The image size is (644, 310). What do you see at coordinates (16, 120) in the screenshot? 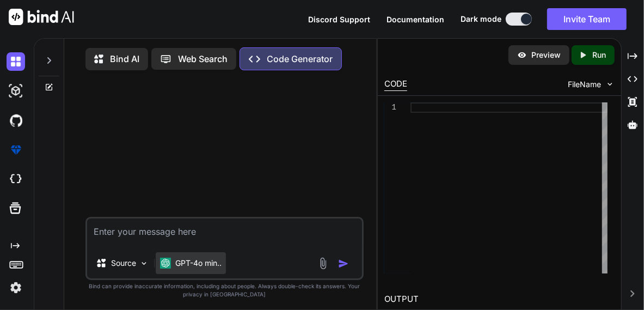
I see `img: githubDark` at bounding box center [16, 120].